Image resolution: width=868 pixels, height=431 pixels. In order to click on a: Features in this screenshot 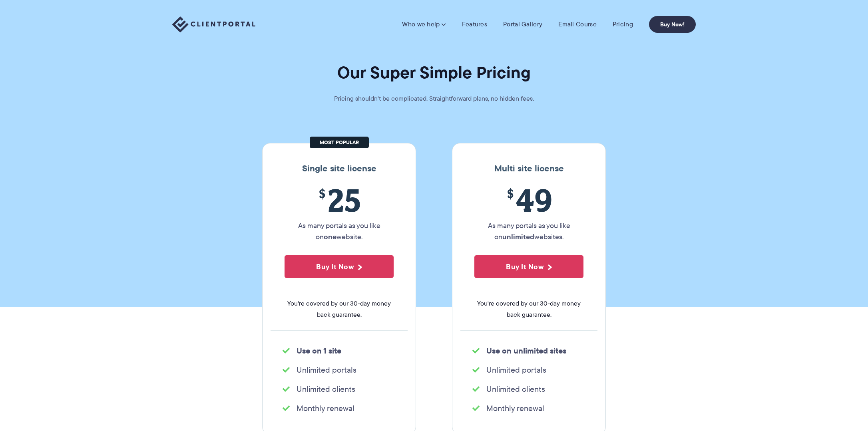, I will do `click(475, 24)`.